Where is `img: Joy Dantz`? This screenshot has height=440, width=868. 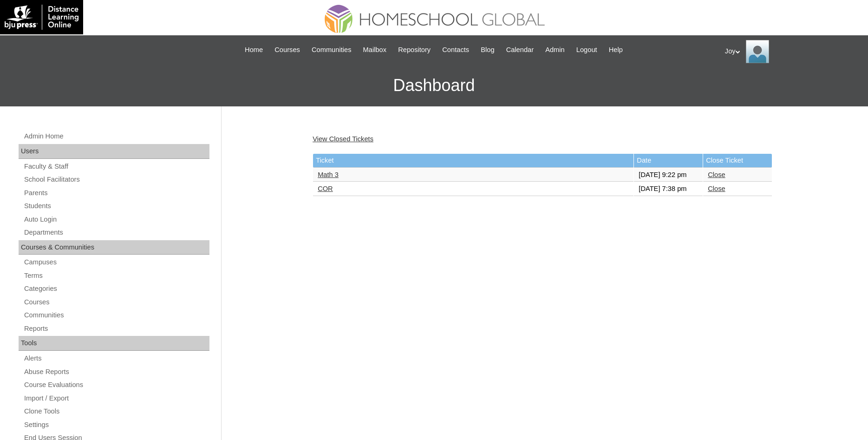
img: Joy Dantz is located at coordinates (757, 51).